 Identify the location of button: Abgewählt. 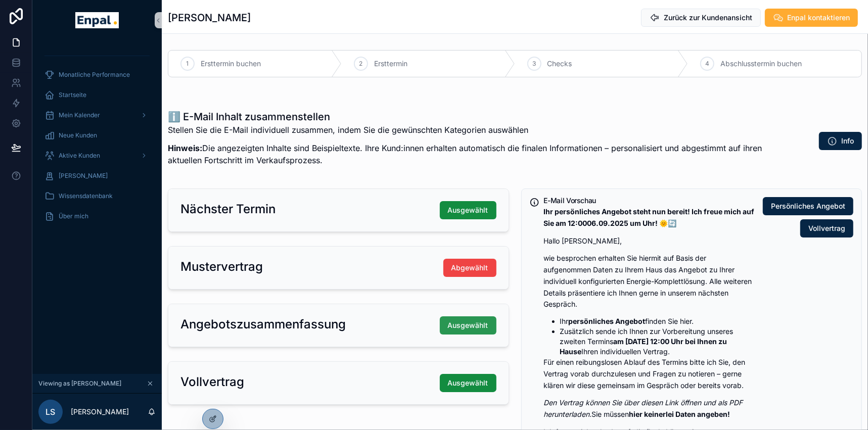
(470, 267).